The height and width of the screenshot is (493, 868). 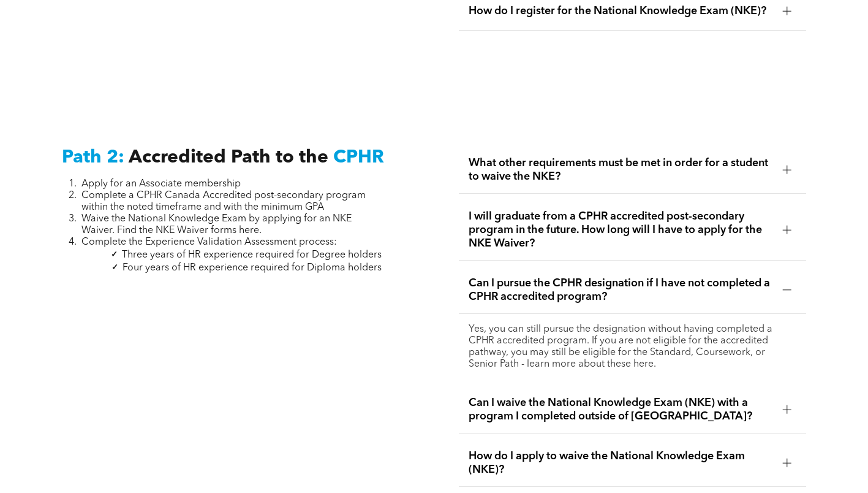 What do you see at coordinates (620, 169) in the screenshot?
I see `span: What other requirements must be met in order for a student to waive the NKE?` at bounding box center [620, 169].